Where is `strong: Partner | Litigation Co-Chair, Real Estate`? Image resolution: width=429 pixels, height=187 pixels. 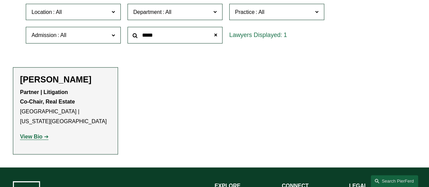
strong: Partner | Litigation Co-Chair, Real Estate is located at coordinates (47, 97).